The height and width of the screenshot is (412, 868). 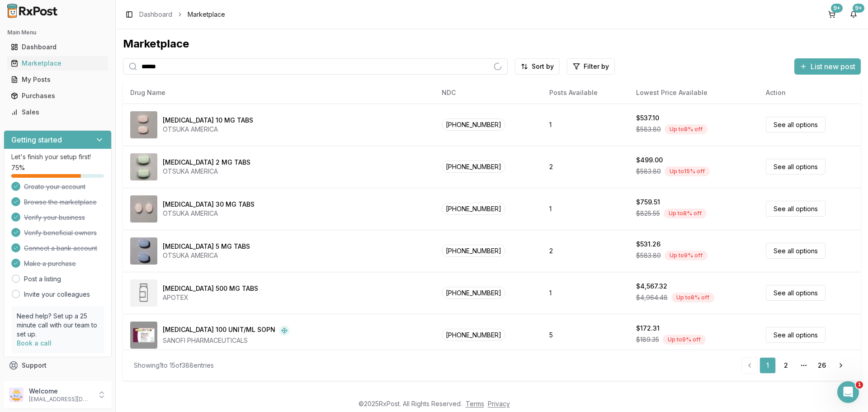 What do you see at coordinates (537, 66) in the screenshot?
I see `button: Sort by` at bounding box center [537, 66].